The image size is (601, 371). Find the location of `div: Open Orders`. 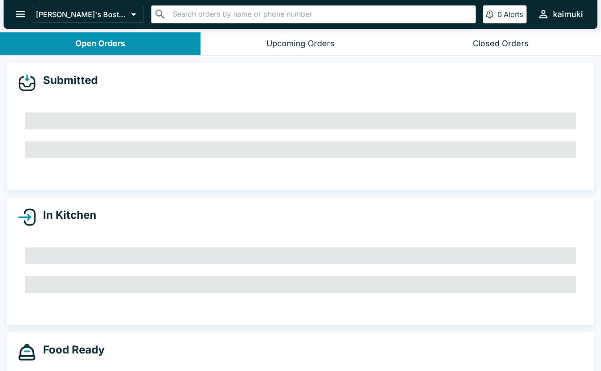

div: Open Orders is located at coordinates (100, 44).